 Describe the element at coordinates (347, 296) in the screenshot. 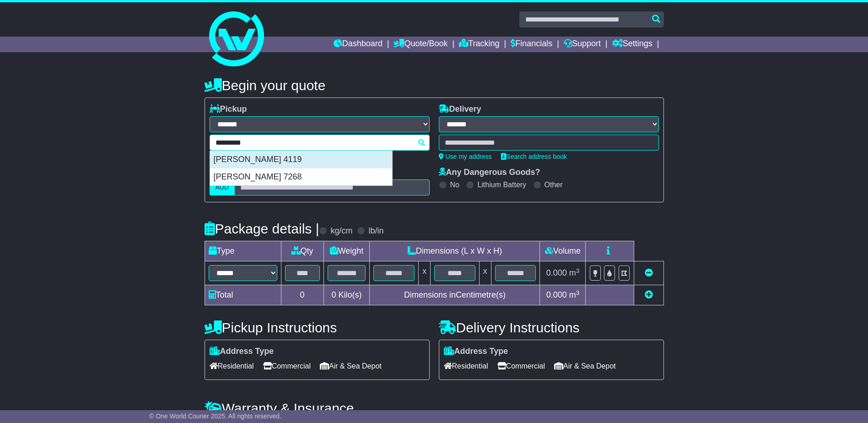

I see `td: Kilo(s)` at that location.